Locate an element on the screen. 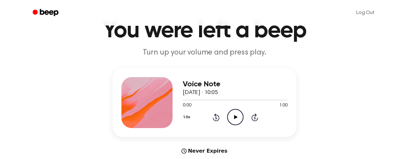 Image resolution: width=409 pixels, height=159 pixels. button: 1.0x is located at coordinates (187, 117).